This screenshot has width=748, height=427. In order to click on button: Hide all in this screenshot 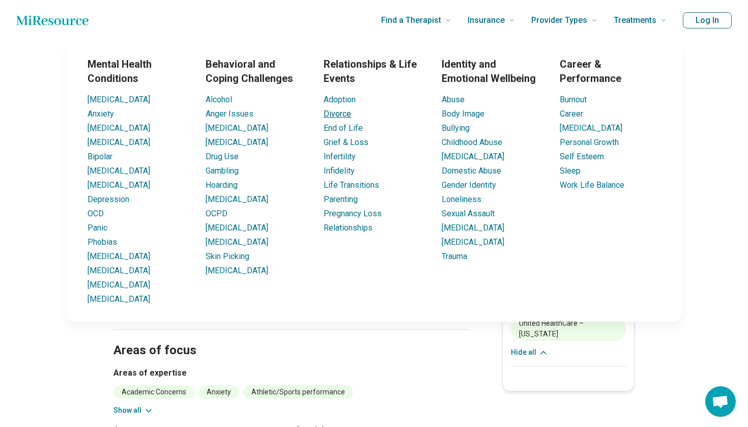, I will do `click(530, 352)`.